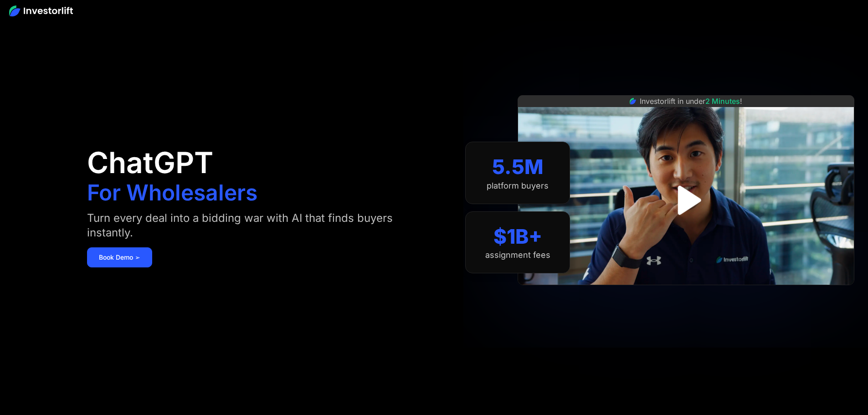 Image resolution: width=868 pixels, height=415 pixels. What do you see at coordinates (119, 257) in the screenshot?
I see `a: Book Demo ➢` at bounding box center [119, 257].